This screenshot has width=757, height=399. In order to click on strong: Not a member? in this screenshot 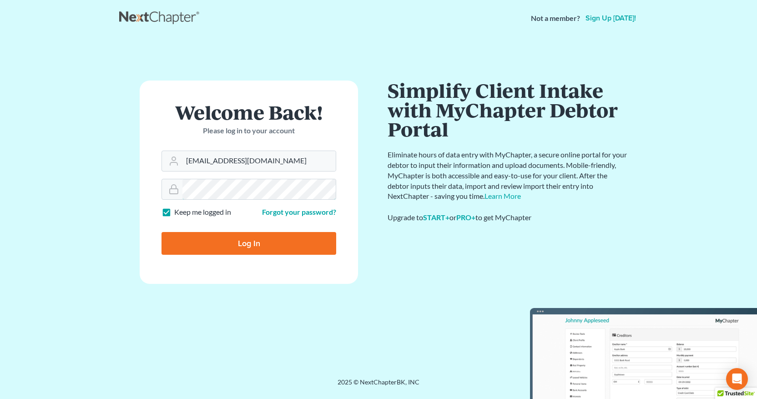, I will do `click(556, 18)`.